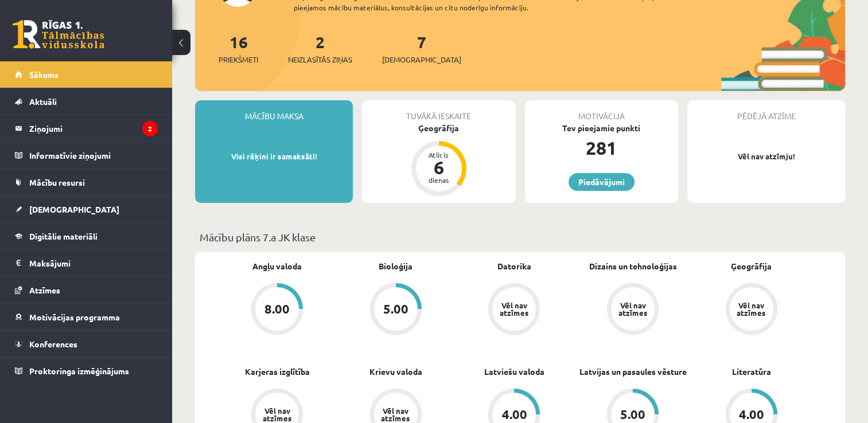 The height and width of the screenshot is (423, 868). Describe the element at coordinates (601, 128) in the screenshot. I see `div: Tev pieejamie punkti` at that location.